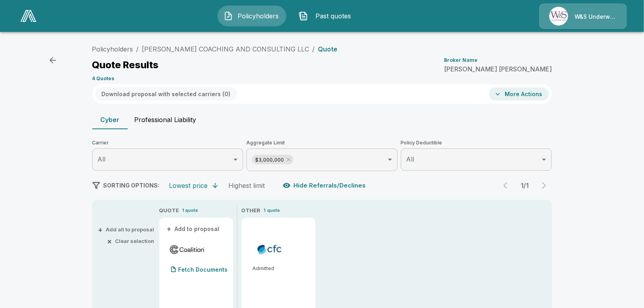 This screenshot has height=308, width=644. Describe the element at coordinates (273, 160) in the screenshot. I see `div: $3,000,000` at that location.